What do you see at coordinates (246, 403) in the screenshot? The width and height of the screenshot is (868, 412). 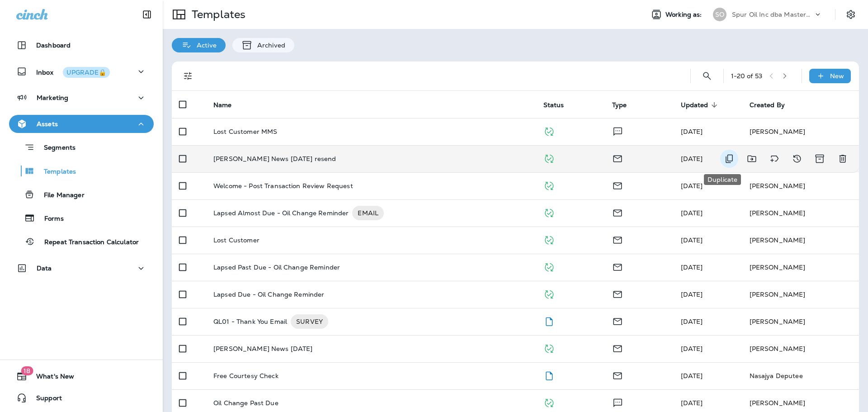 I see `p: Oil Change Past Due` at bounding box center [246, 403].